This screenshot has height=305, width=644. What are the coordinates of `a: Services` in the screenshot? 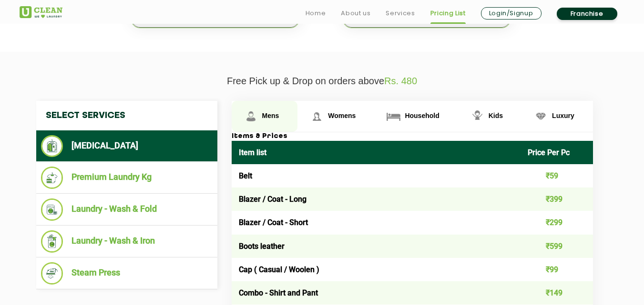 It's located at (400, 13).